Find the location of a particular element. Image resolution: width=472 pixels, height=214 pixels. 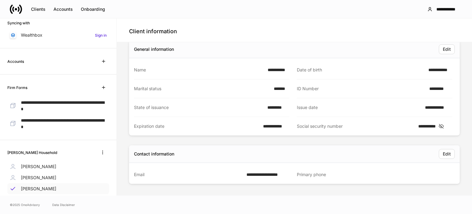

div: Email is located at coordinates (188, 174).